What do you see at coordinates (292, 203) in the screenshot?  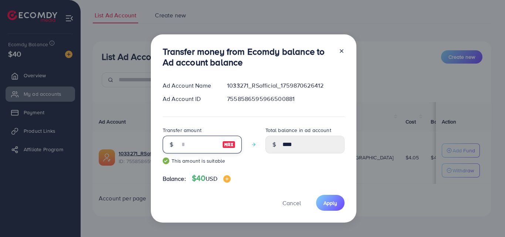 I see `button: Cancel` at bounding box center [292, 203].